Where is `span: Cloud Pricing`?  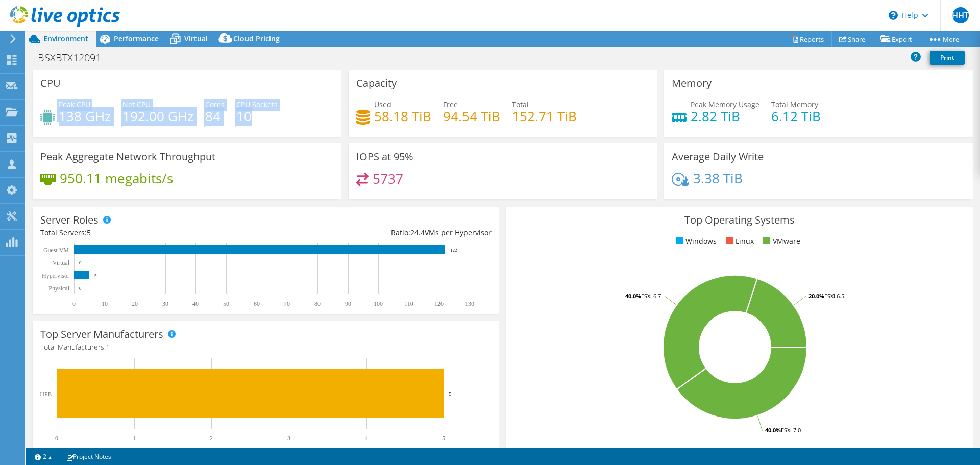
span: Cloud Pricing is located at coordinates (256, 38).